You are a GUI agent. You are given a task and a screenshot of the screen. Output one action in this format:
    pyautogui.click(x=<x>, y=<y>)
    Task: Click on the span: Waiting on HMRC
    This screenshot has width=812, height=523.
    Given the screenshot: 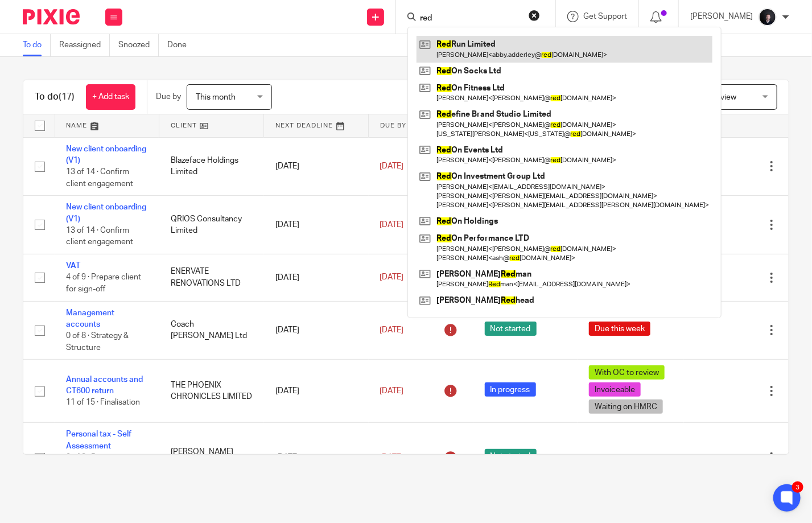 What is the action you would take?
    pyautogui.click(x=626, y=406)
    